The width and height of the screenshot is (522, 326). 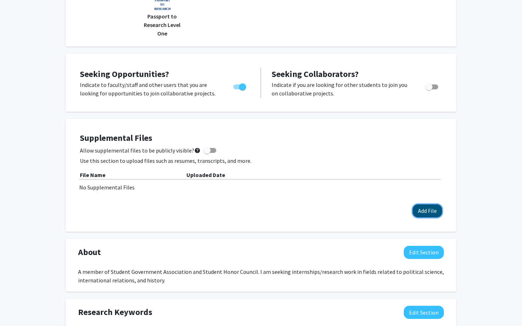 I want to click on div: No Supplemental Files, so click(x=261, y=188).